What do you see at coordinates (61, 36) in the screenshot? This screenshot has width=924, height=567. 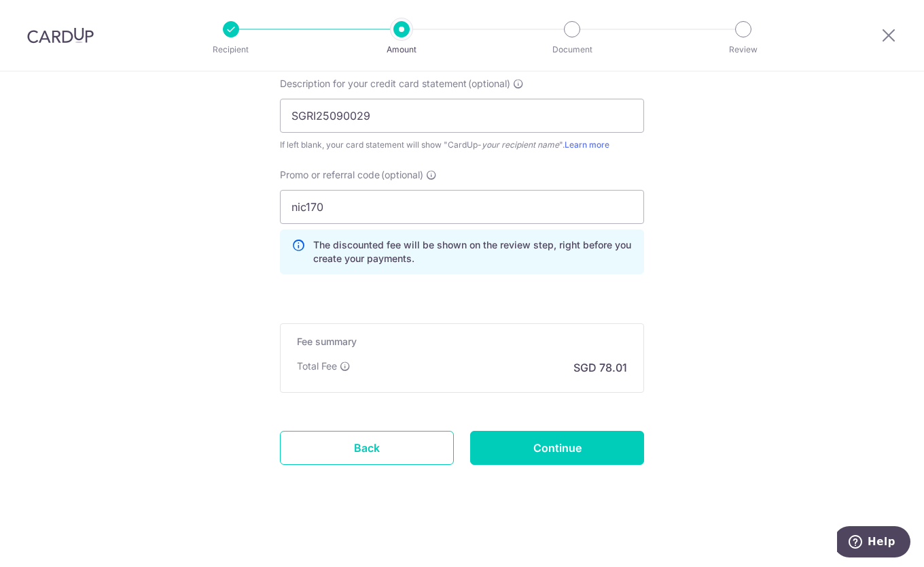 I see `img: CardUp` at bounding box center [61, 36].